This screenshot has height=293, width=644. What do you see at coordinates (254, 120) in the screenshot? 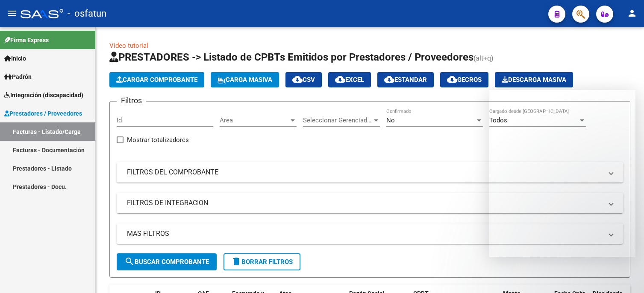
I see `span: Area` at bounding box center [254, 120].